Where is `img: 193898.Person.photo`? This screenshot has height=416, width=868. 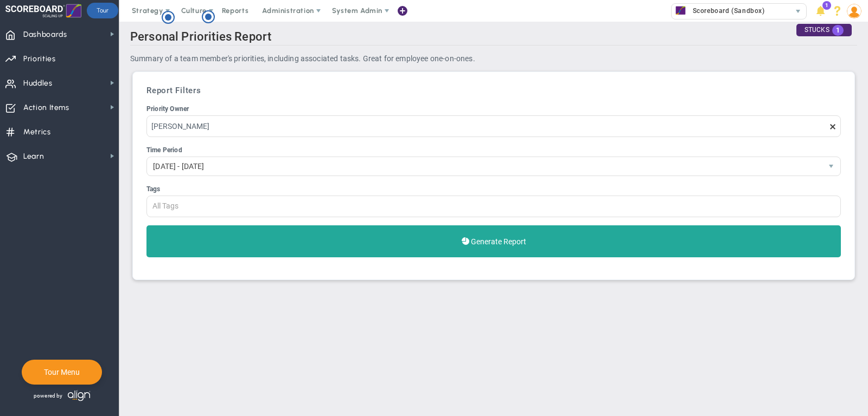
img: 193898.Person.photo is located at coordinates (854, 11).